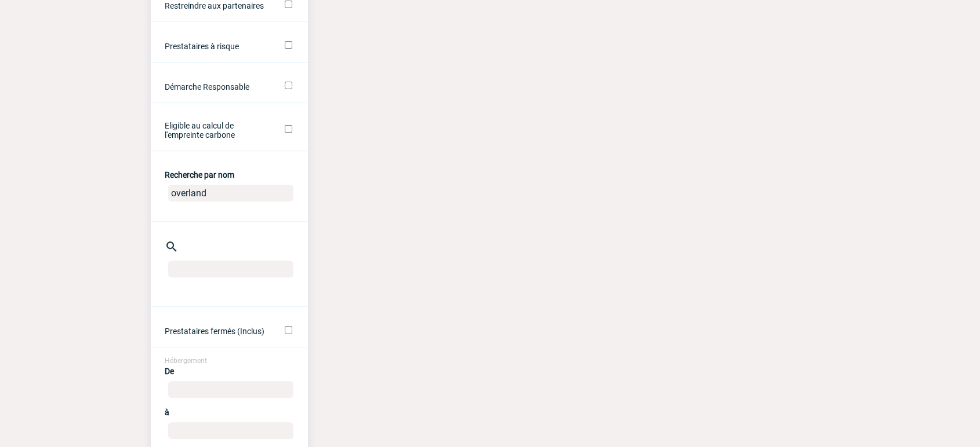 The height and width of the screenshot is (447, 980). Describe the element at coordinates (288, 85) in the screenshot. I see `input: Démarche Responsable` at that location.